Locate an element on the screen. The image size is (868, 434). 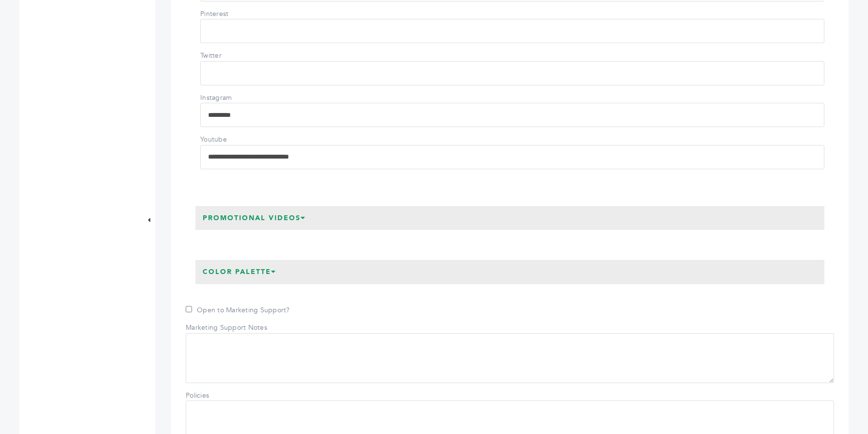
label: Youtube is located at coordinates (234, 140).